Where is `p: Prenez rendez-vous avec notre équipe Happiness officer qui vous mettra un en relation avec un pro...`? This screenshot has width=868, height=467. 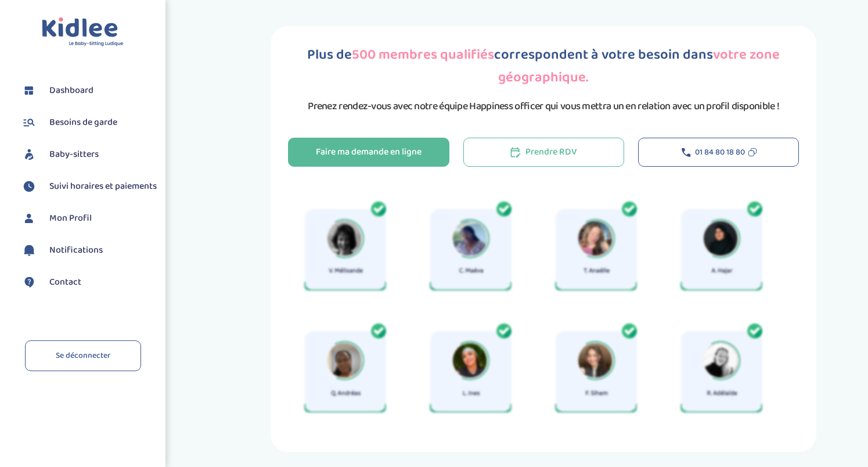 p: Prenez rendez-vous avec notre équipe Happiness officer qui vous mettra un en relation avec un pro... is located at coordinates (543, 106).